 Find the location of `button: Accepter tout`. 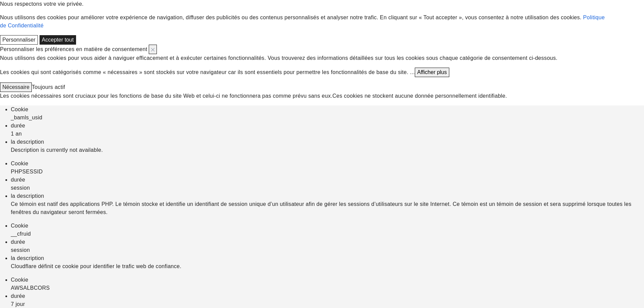

button: Accepter tout is located at coordinates (57, 40).